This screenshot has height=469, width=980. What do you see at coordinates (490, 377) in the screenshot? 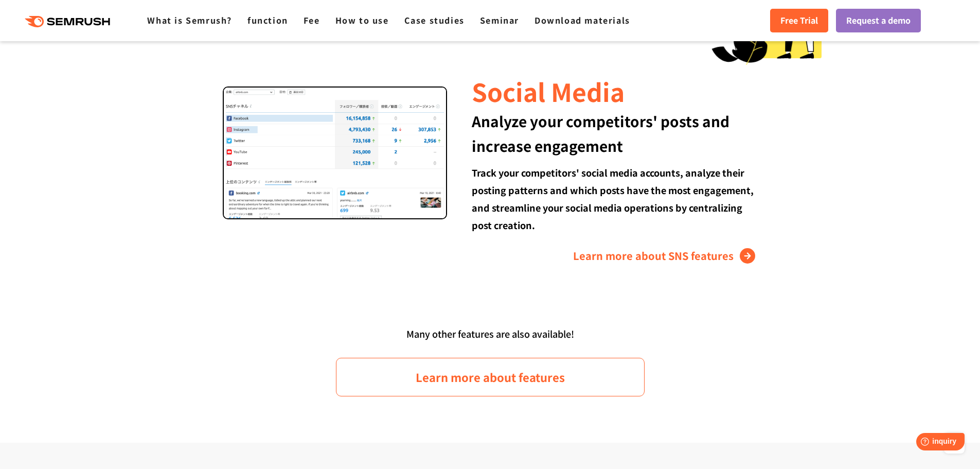
I see `font: Learn more about features` at bounding box center [490, 377].